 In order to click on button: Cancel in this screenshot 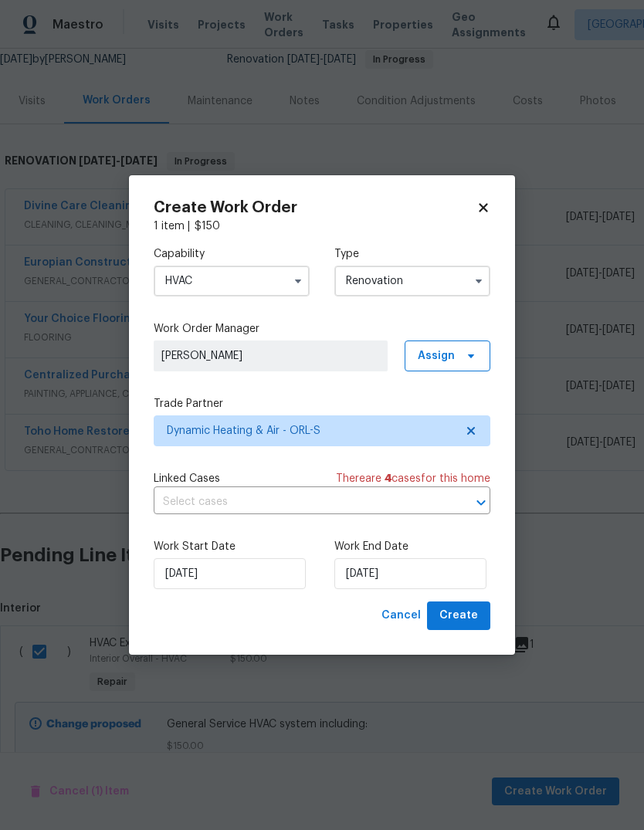, I will do `click(401, 615)`.